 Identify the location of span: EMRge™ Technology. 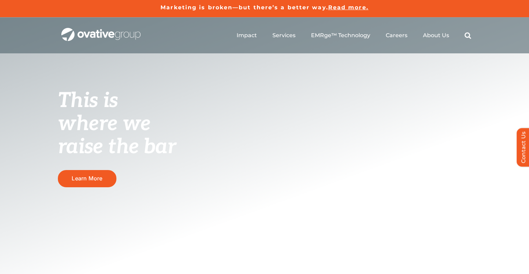
(341, 35).